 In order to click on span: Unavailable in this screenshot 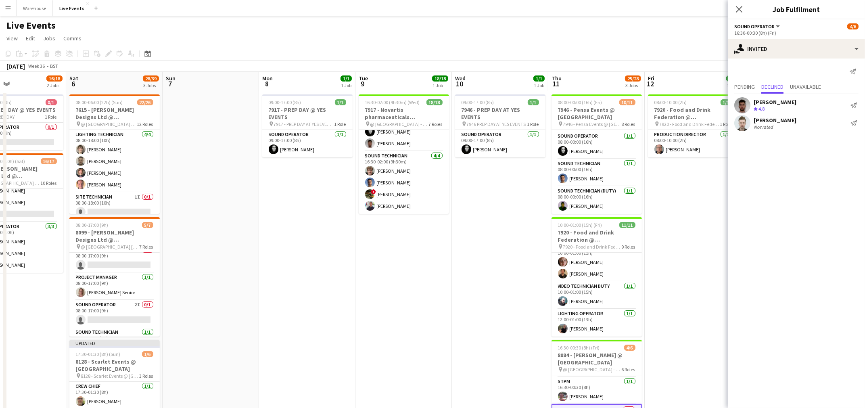, I will do `click(805, 87)`.